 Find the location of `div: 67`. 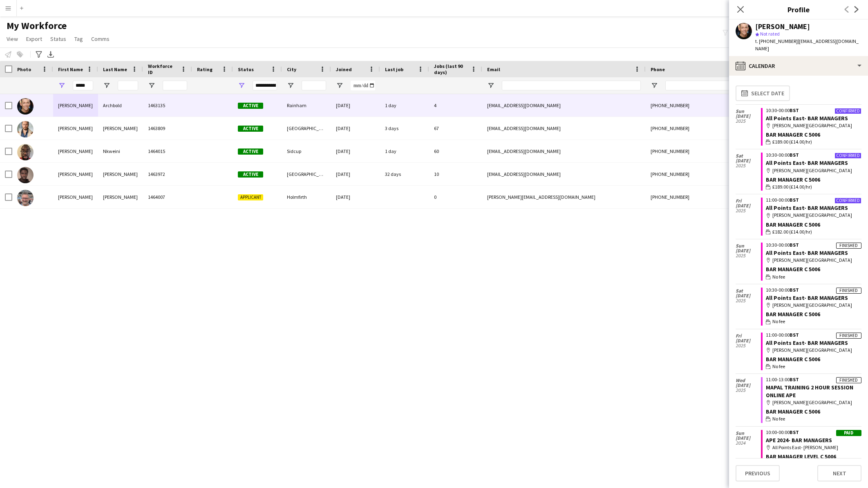

div: 67 is located at coordinates (456, 128).